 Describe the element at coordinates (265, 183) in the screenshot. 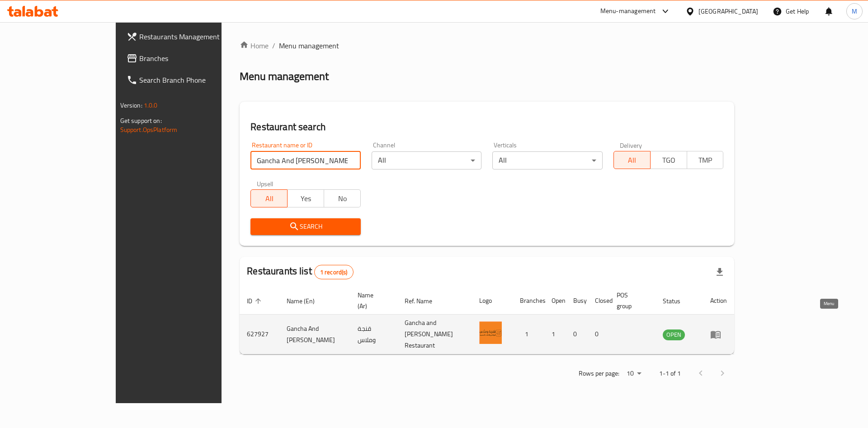

I see `label: Upsell` at that location.